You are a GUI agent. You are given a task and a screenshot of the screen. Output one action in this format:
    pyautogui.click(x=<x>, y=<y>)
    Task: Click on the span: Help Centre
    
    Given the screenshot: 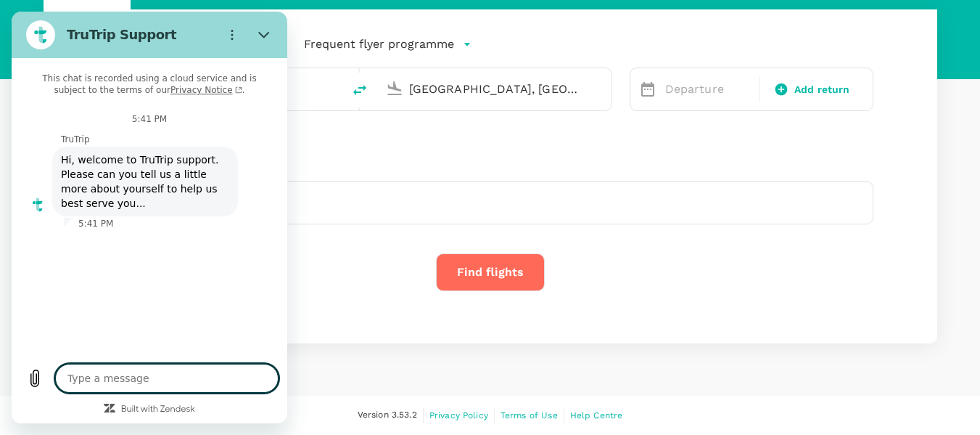 What is the action you would take?
    pyautogui.click(x=597, y=415)
    